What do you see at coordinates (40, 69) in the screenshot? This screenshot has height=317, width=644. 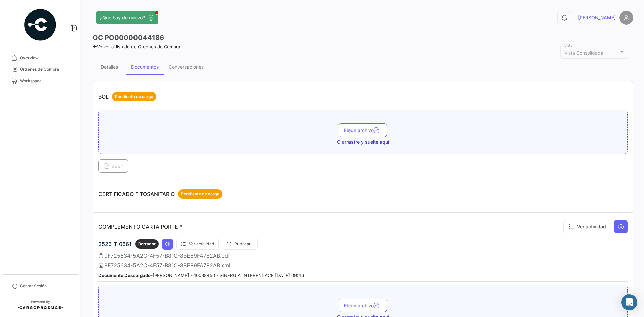 I see `a: Órdenes de Compra` at bounding box center [40, 69].